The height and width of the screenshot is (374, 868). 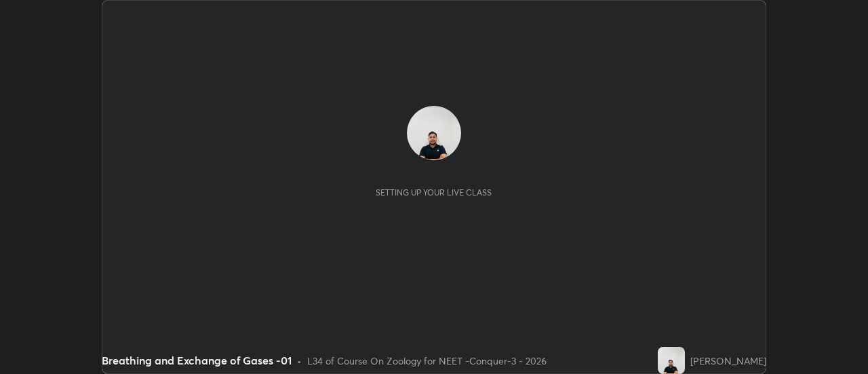 What do you see at coordinates (426, 360) in the screenshot?
I see `div: L34 of Course On Zoology for NEET -Conquer-3 - 2026` at bounding box center [426, 360].